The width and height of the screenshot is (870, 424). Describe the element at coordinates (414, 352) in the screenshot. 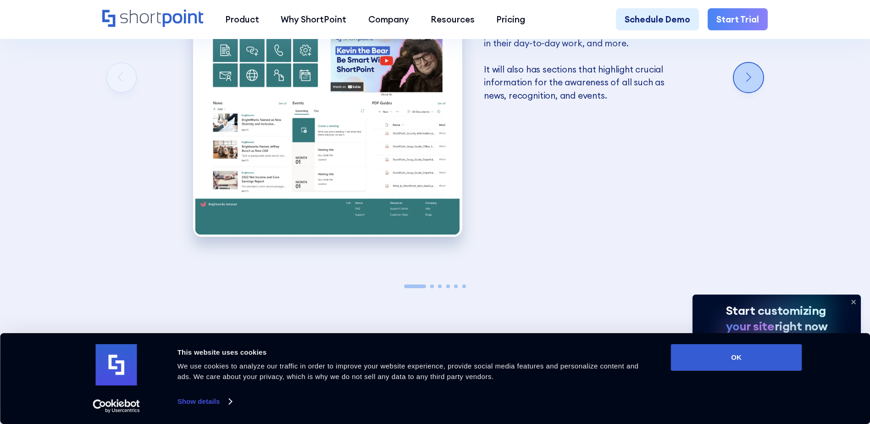

I see `div: This website uses cookies` at that location.